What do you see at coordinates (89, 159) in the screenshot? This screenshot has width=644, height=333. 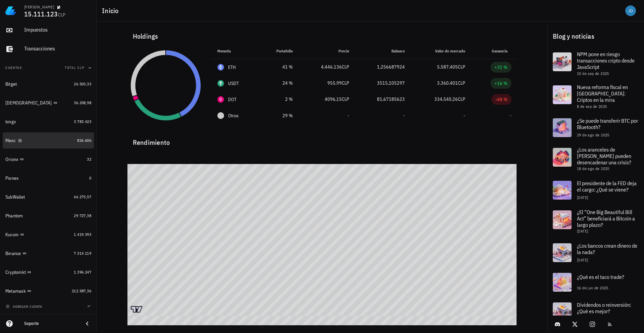 I see `span: 32` at bounding box center [89, 159].